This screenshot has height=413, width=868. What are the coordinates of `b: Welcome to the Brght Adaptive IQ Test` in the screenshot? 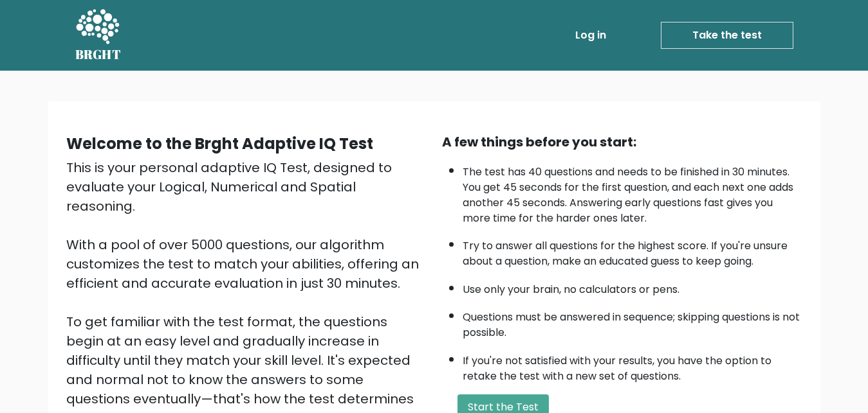 It's located at (219, 143).